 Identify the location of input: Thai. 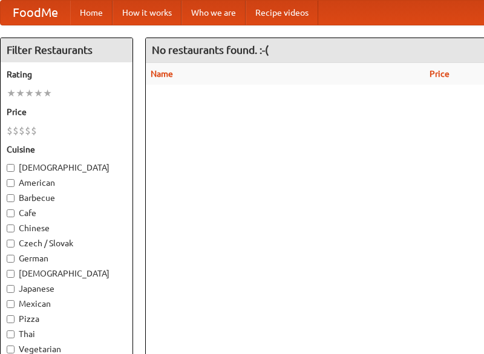
(10, 334).